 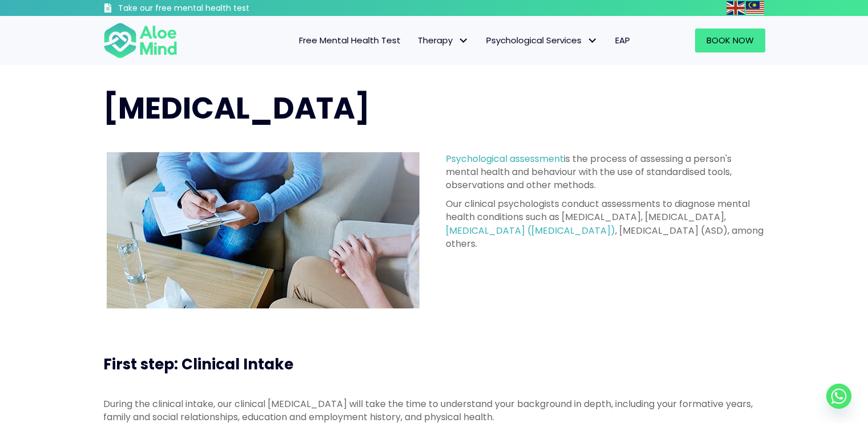 What do you see at coordinates (443, 40) in the screenshot?
I see `span: Therapy` at bounding box center [443, 40].